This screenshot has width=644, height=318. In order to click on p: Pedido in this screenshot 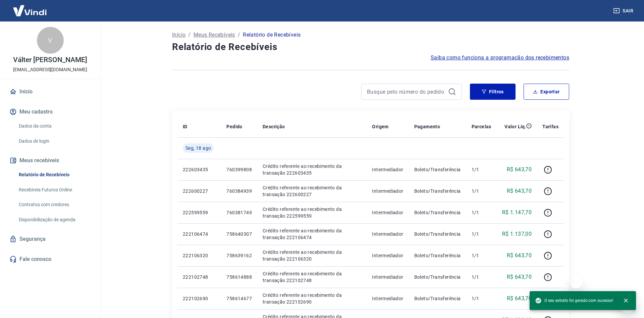, I will do `click(234, 127)`.